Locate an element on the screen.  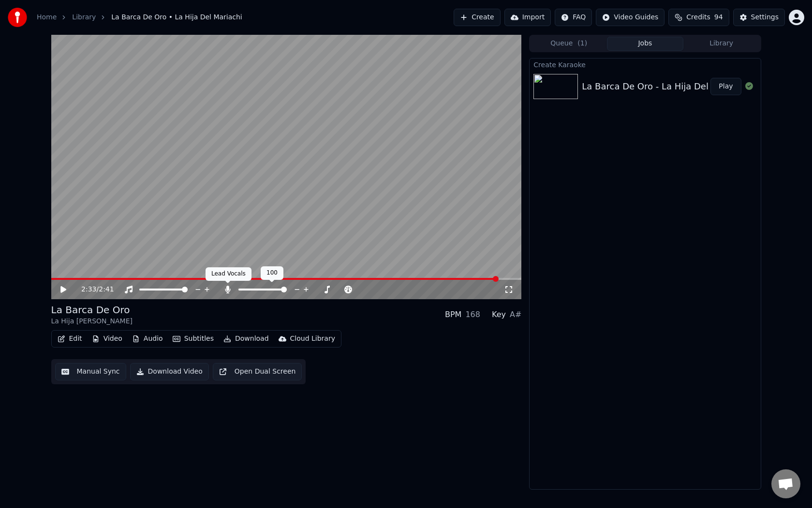
button: Video Guides is located at coordinates (630, 18).